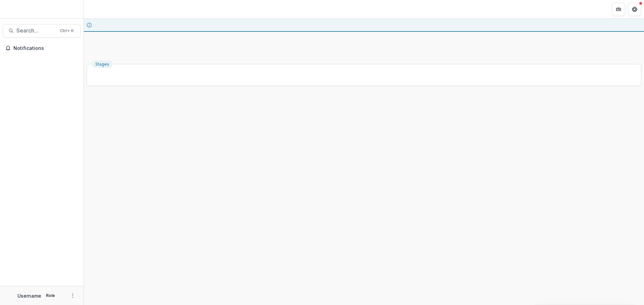 Image resolution: width=644 pixels, height=305 pixels. What do you see at coordinates (29, 296) in the screenshot?
I see `p: Username` at bounding box center [29, 296].